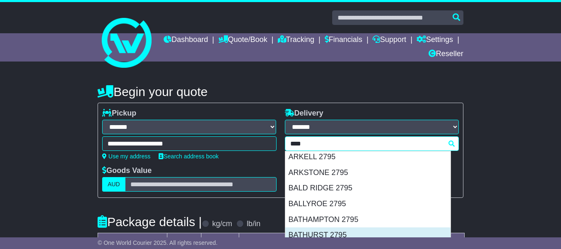  I want to click on a: Use my address, so click(126, 156).